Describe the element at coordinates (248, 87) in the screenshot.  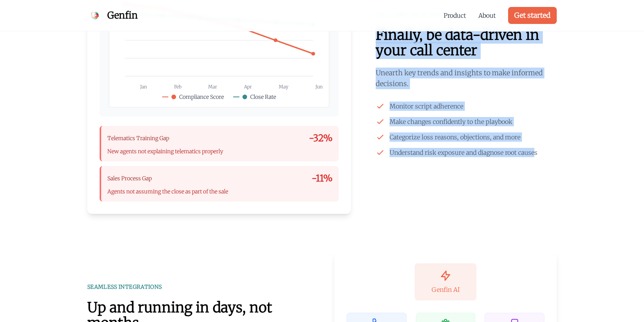
I see `span: Apr` at that location.